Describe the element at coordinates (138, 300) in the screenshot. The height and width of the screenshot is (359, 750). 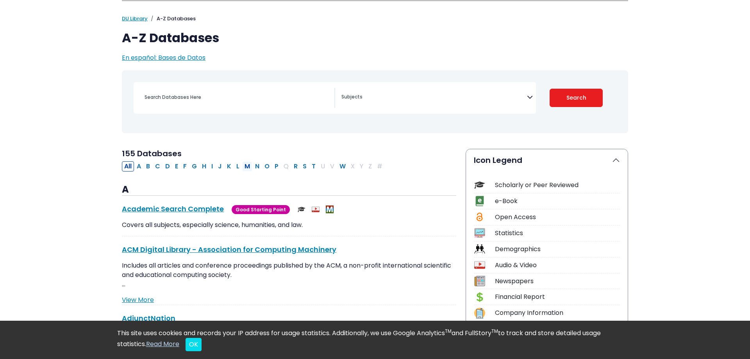
I see `a: View More` at that location.